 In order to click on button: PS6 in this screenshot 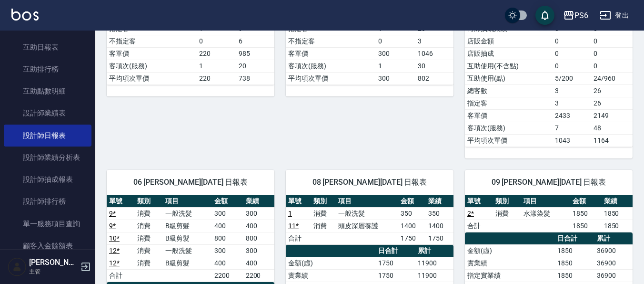, I will do `click(576, 15)`.